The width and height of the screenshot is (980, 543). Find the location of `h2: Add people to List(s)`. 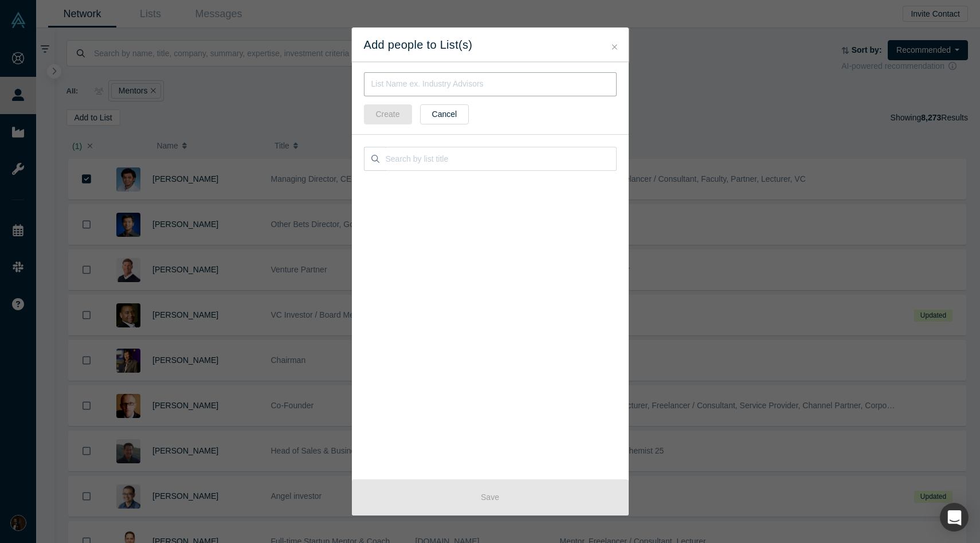

h2: Add people to List(s) is located at coordinates (490, 45).